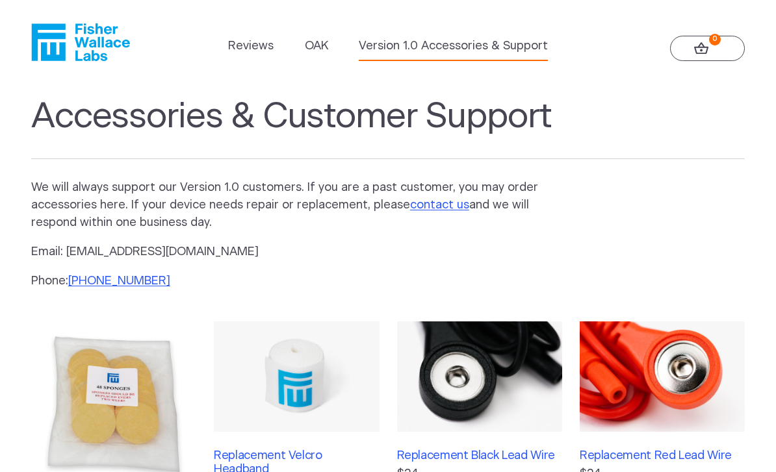 This screenshot has height=472, width=776. What do you see at coordinates (662, 457) in the screenshot?
I see `h3: Replacement Red Lead Wire` at bounding box center [662, 457].